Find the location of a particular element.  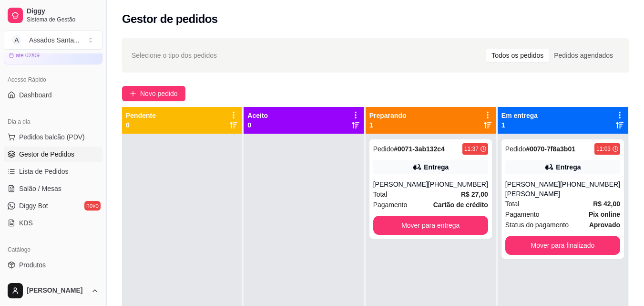

div: Assados Santa ... is located at coordinates (54, 40).